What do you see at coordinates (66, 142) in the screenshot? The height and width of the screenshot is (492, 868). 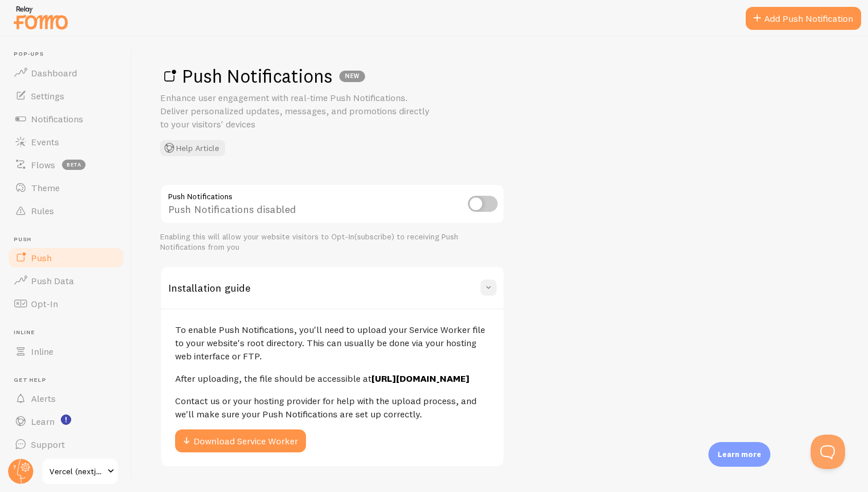 I see `a: Events` at bounding box center [66, 142].